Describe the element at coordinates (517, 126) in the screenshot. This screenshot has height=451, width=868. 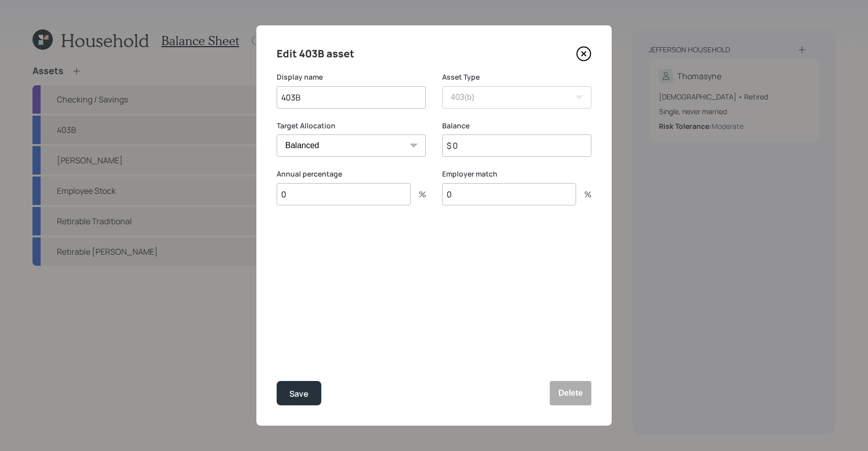
I see `label: Balance` at that location.